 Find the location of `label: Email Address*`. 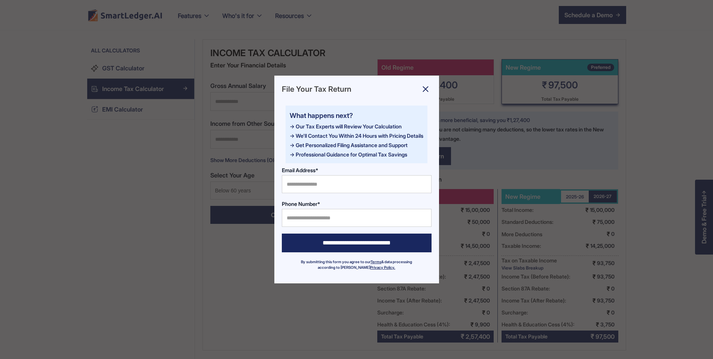

label: Email Address* is located at coordinates (357, 170).